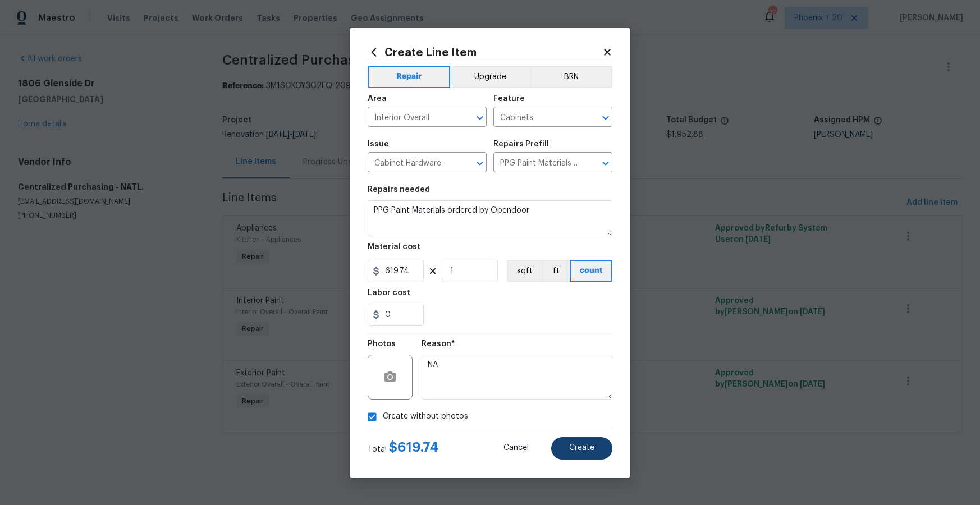 Image resolution: width=980 pixels, height=505 pixels. What do you see at coordinates (379, 144) in the screenshot?
I see `h5: Issue` at bounding box center [379, 144].